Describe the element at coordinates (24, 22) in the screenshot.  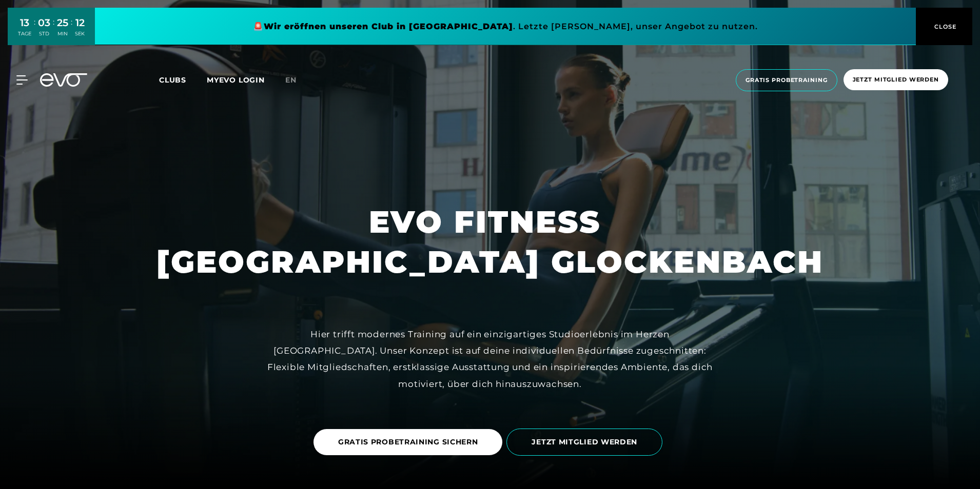
I see `div: 13` at that location.